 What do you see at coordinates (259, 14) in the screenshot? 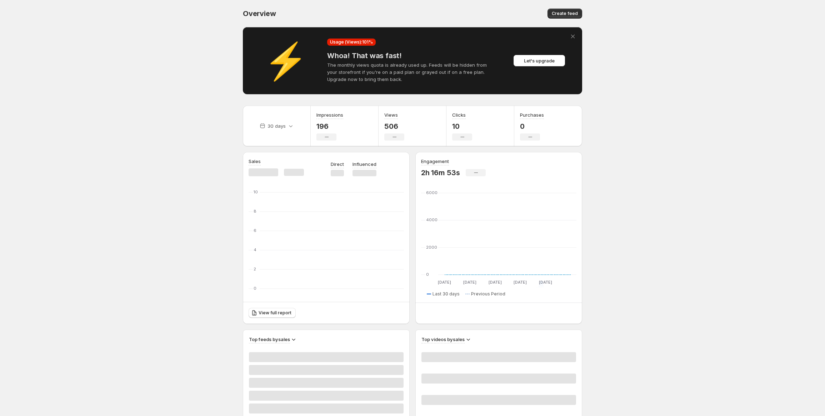
I see `span: Overview` at bounding box center [259, 14].